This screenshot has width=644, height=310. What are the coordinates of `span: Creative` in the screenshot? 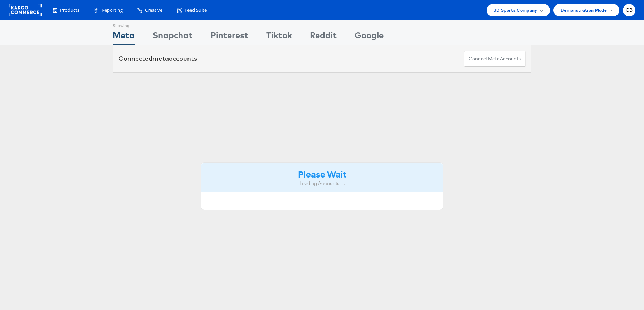 It's located at (154, 10).